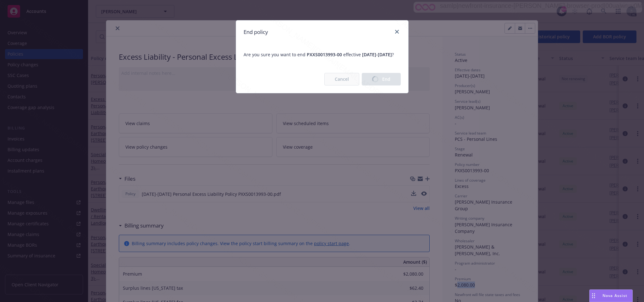 The width and height of the screenshot is (644, 302). What do you see at coordinates (256, 32) in the screenshot?
I see `h1: End policy` at bounding box center [256, 32].